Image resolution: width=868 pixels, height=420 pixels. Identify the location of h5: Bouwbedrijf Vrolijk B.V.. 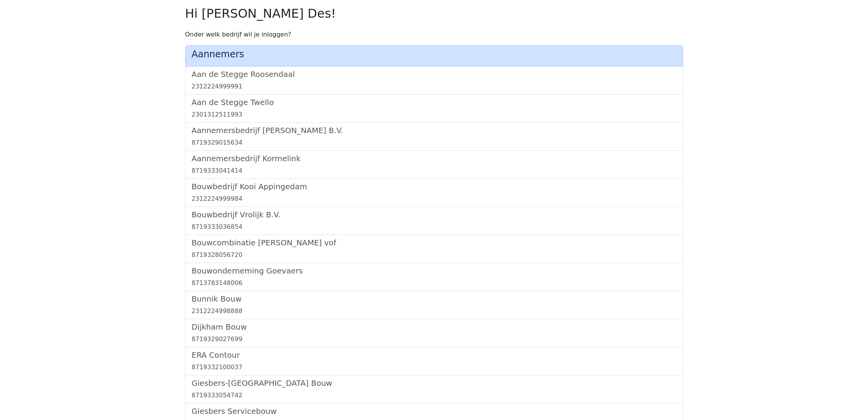
(434, 215).